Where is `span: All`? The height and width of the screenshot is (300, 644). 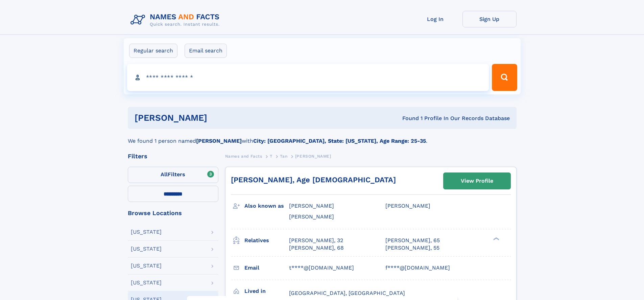 span: All is located at coordinates (164, 174).